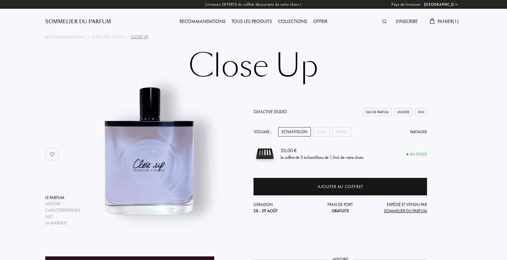 This screenshot has height=260, width=507. What do you see at coordinates (340, 187) in the screenshot?
I see `div: Ajouter au coffret` at bounding box center [340, 187].